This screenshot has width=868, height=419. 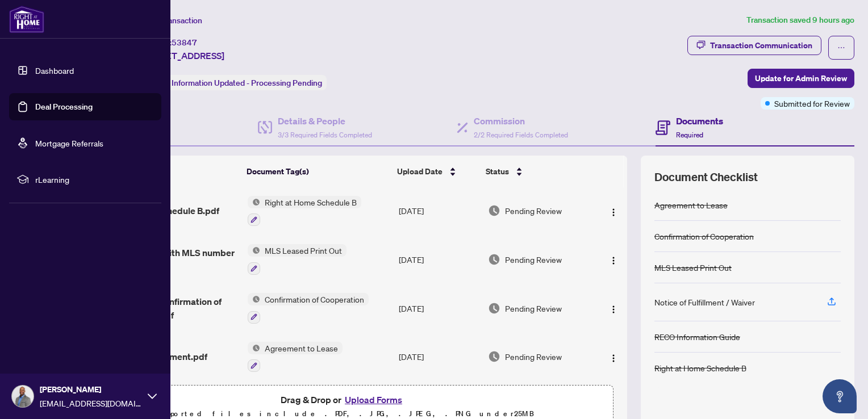 I want to click on th: Document Tag(s), so click(x=317, y=171).